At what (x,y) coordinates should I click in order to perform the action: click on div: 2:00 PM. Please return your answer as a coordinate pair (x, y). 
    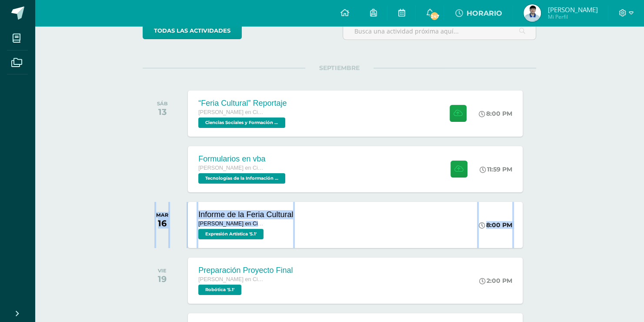
    Looking at the image, I should click on (496, 281).